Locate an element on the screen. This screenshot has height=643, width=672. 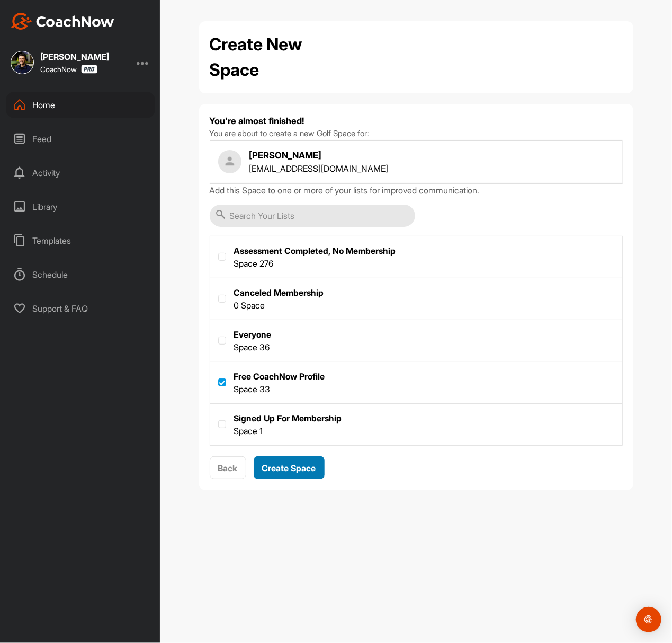
div: Open Intercom Messenger is located at coordinates (649, 620).